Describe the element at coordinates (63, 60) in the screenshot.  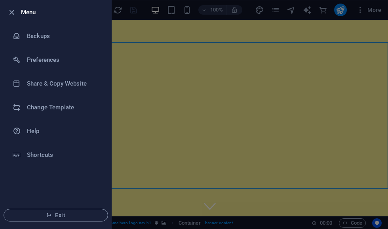
I see `h6: Preferences` at that location.